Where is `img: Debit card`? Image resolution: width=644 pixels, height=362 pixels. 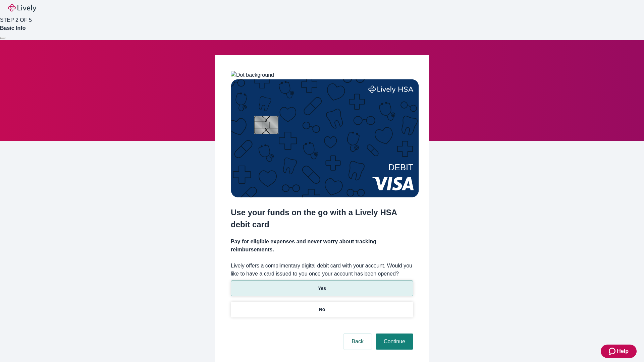
img: Debit card is located at coordinates (324, 138).